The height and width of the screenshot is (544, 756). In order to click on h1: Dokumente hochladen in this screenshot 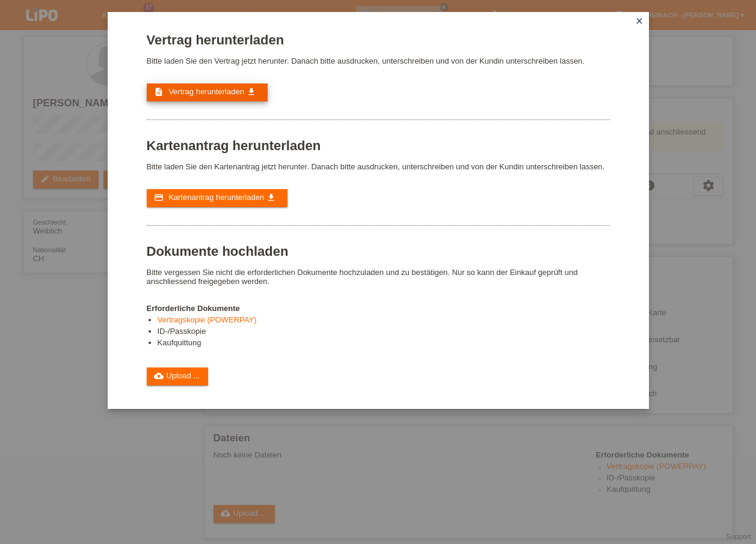, I will do `click(378, 251)`.